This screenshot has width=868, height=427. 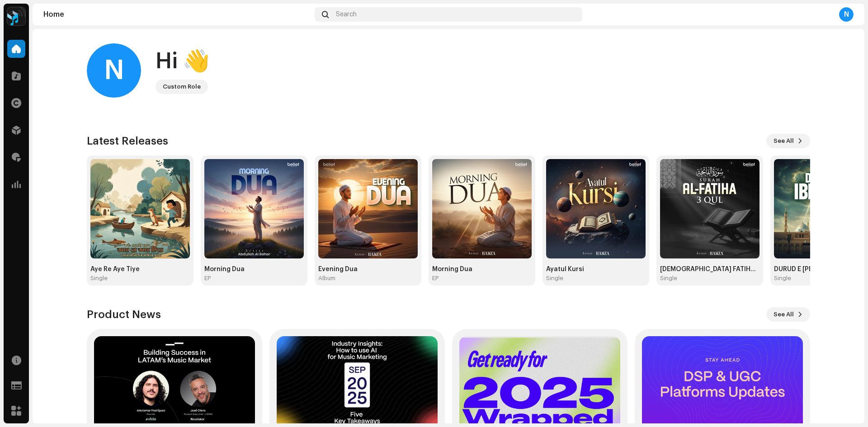 What do you see at coordinates (182, 87) in the screenshot?
I see `div: Custom Role` at bounding box center [182, 87].